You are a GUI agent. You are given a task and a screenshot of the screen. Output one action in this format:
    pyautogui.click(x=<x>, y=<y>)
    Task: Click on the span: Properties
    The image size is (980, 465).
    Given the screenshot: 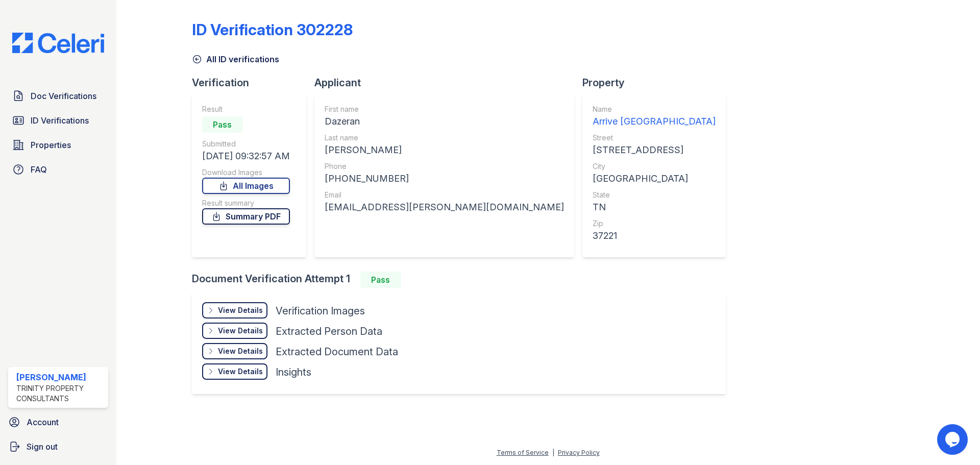 What is the action you would take?
    pyautogui.click(x=50, y=145)
    